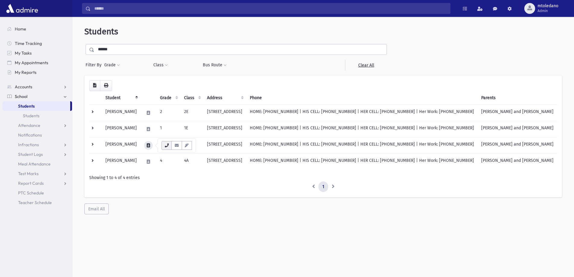  Describe the element at coordinates (37, 125) in the screenshot. I see `a: Attendance` at that location.